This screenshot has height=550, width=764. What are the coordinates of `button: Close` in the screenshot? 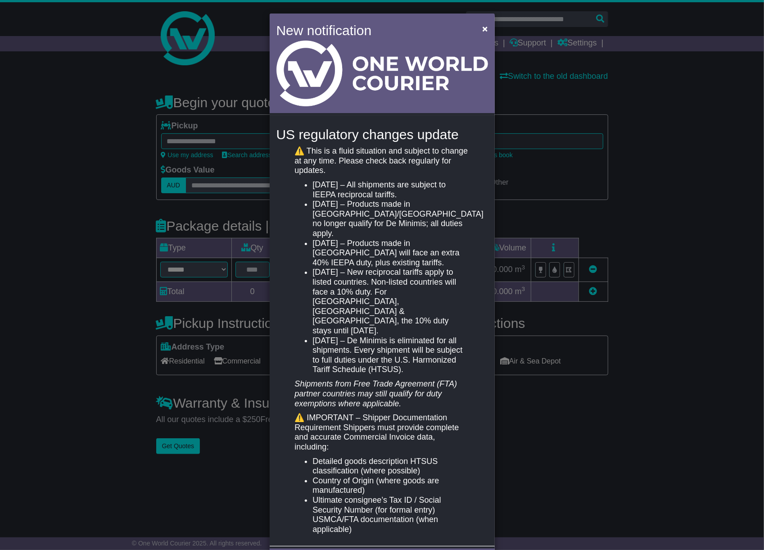 It's located at (485, 28).